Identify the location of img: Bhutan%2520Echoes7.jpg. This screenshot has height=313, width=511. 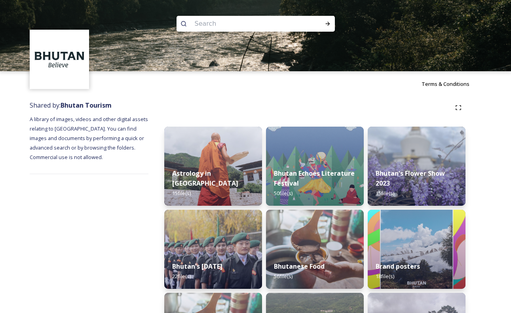
(315, 166).